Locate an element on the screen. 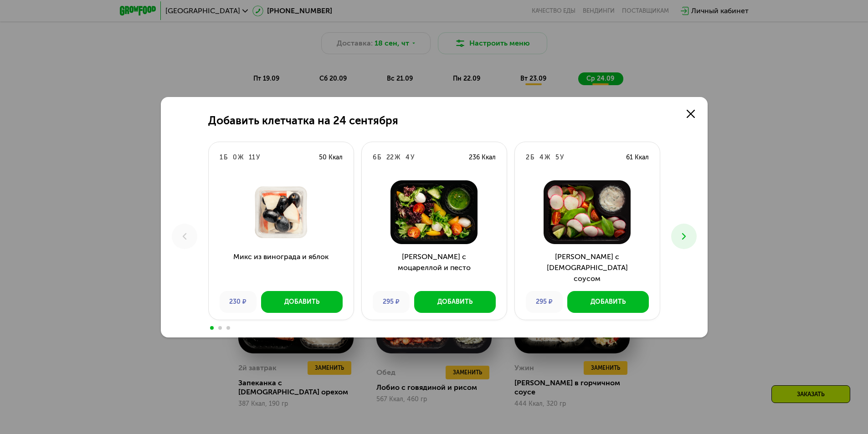 This screenshot has height=434, width=868. div: 11 is located at coordinates (252, 158).